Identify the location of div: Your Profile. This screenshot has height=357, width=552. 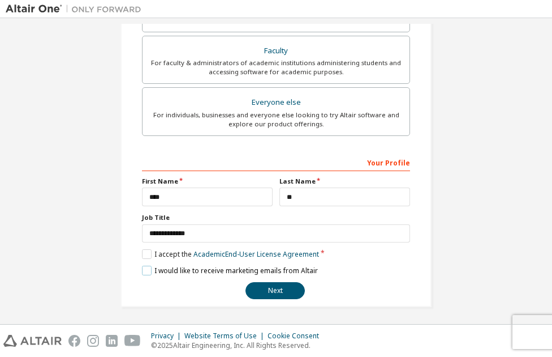
(276, 162).